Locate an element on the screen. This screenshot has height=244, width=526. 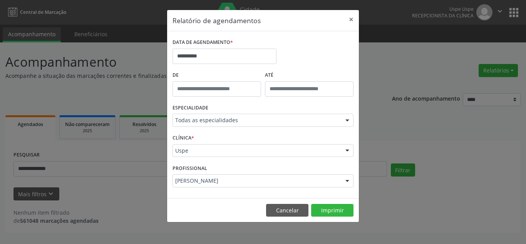
label: ATÉ is located at coordinates (309, 75).